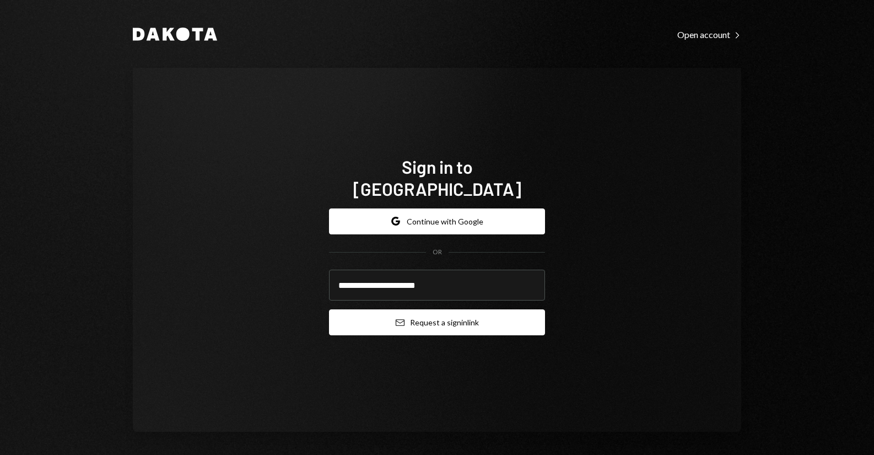 The width and height of the screenshot is (874, 455). I want to click on a: Open account, so click(709, 34).